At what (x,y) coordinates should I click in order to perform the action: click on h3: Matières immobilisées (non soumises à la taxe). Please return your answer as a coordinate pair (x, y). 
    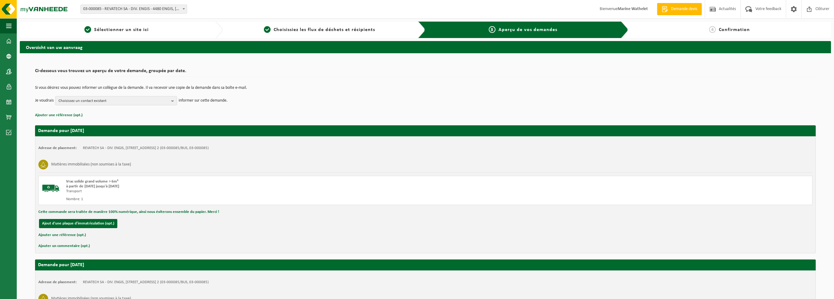
    Looking at the image, I should click on (91, 165).